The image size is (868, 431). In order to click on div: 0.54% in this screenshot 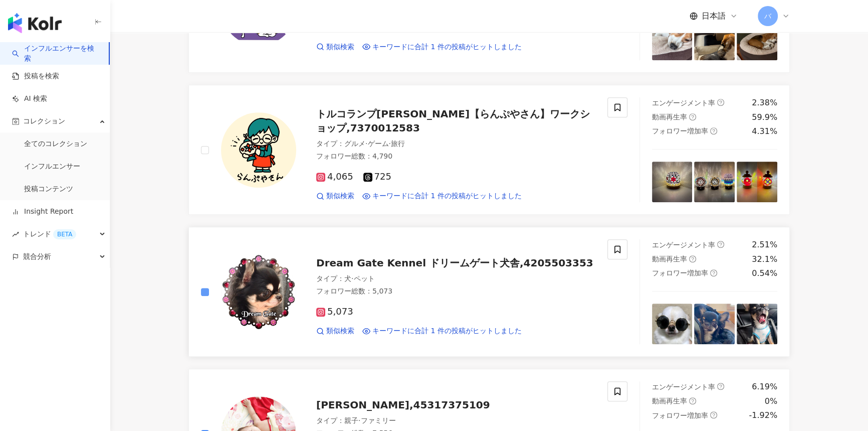, I will do `click(764, 274)`.